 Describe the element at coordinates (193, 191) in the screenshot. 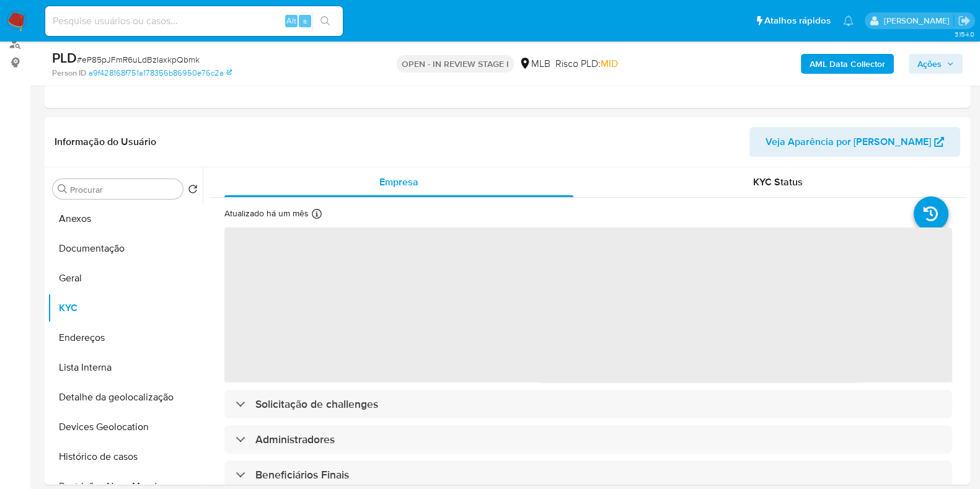

I see `button: Retornar ao pedido padrão` at that location.